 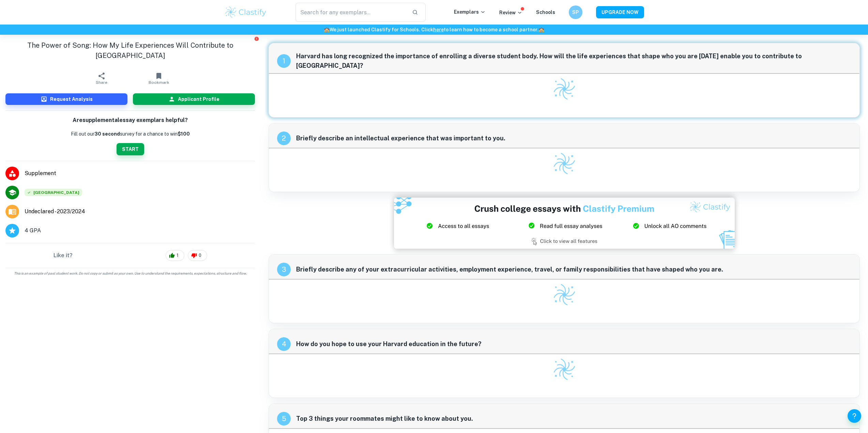 I want to click on span: Undeclared - 2023/2024, so click(x=55, y=212).